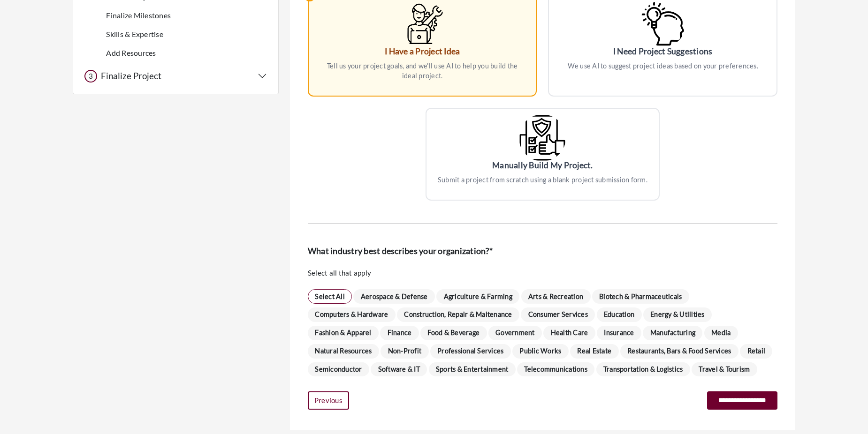 The width and height of the screenshot is (868, 434). Describe the element at coordinates (543, 138) in the screenshot. I see `img: quality-control_outline-25f8b8d4ff4e7c53dbf7a33f6851442a98a594a9834d22c7856fa6e7e3ed7bc4.svg` at that location.